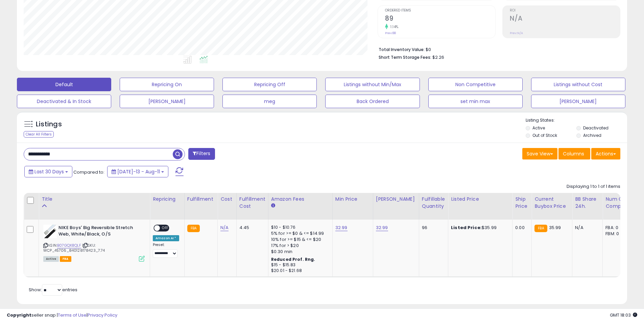 This screenshot has width=644, height=322. What do you see at coordinates (565, 19) in the screenshot?
I see `h2: N/A` at bounding box center [565, 19].